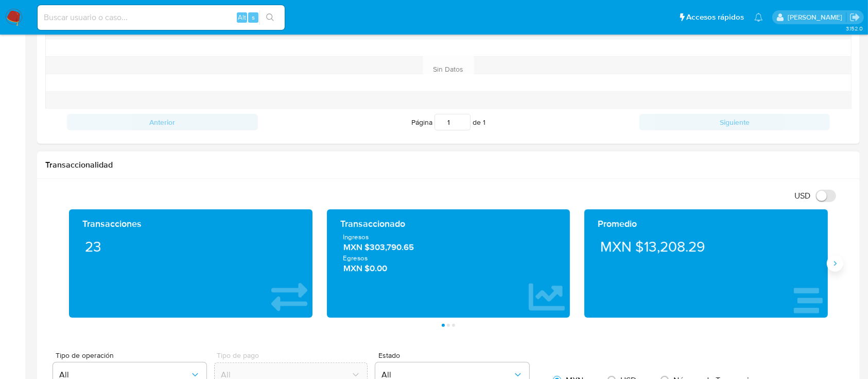 The width and height of the screenshot is (868, 379). What do you see at coordinates (161, 18) in the screenshot?
I see `input: Buscar usuario o caso...` at bounding box center [161, 18].